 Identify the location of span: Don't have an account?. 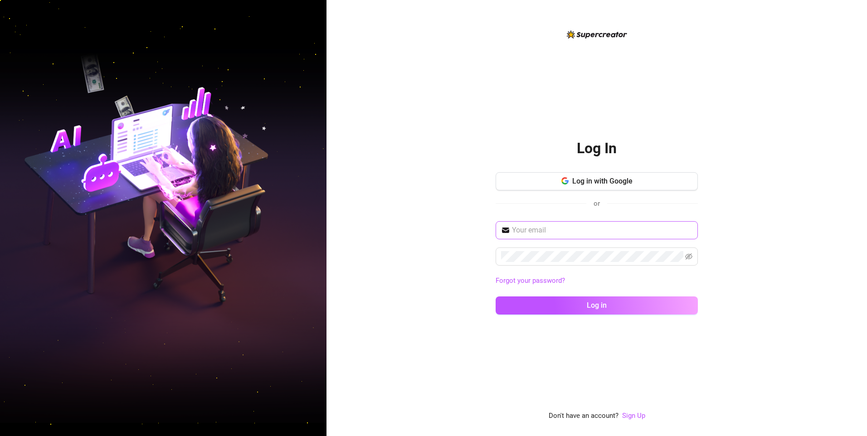
(583, 416).